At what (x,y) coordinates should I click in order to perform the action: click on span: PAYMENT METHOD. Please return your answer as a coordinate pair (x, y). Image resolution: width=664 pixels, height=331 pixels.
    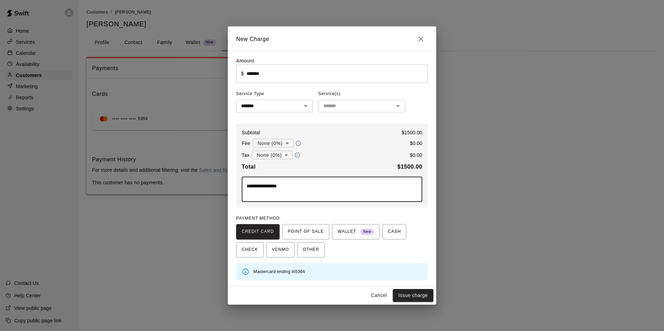
    Looking at the image, I should click on (258, 218).